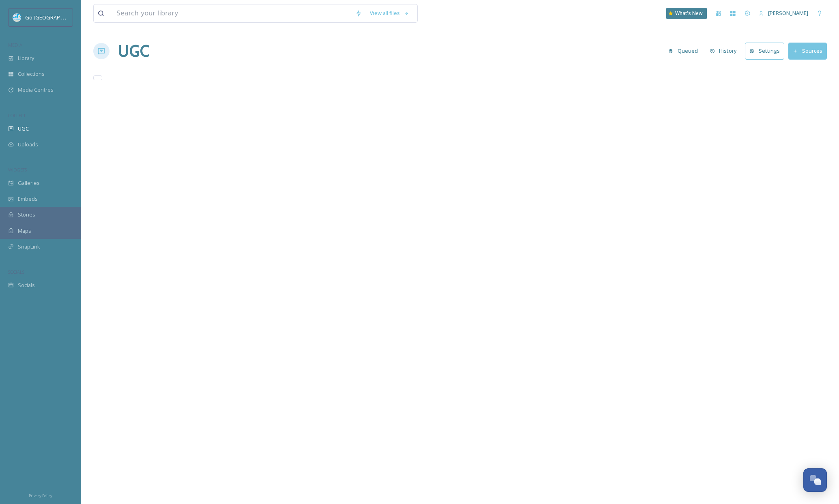 The width and height of the screenshot is (839, 504). I want to click on div: What's New, so click(687, 13).